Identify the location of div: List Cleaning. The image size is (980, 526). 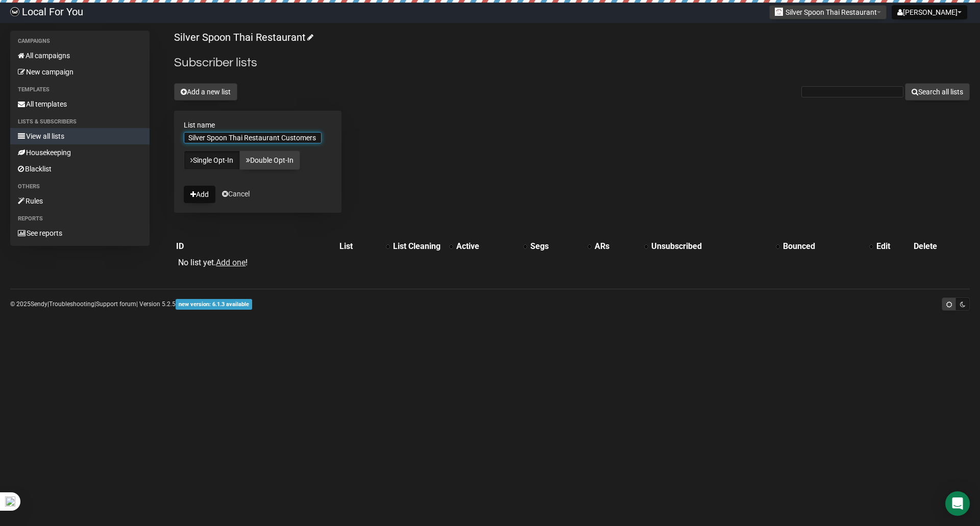
(418, 246).